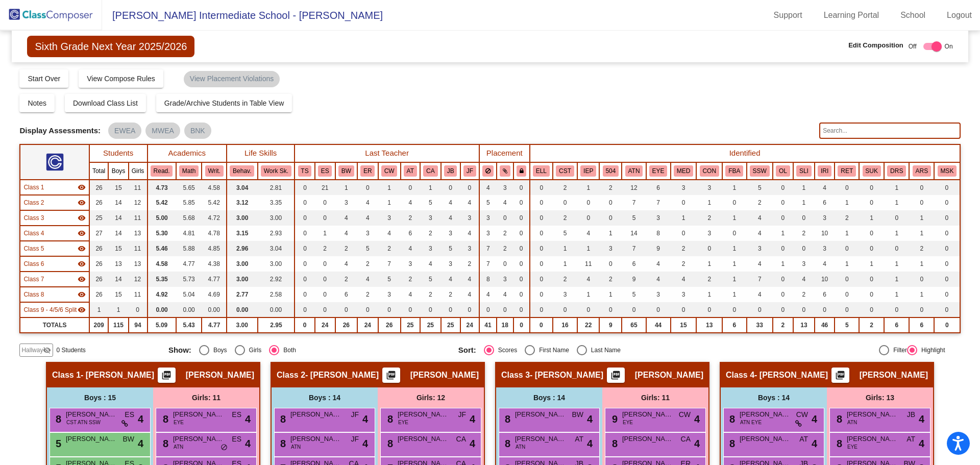 The image size is (980, 465). Describe the element at coordinates (611, 171) in the screenshot. I see `button: 504` at that location.